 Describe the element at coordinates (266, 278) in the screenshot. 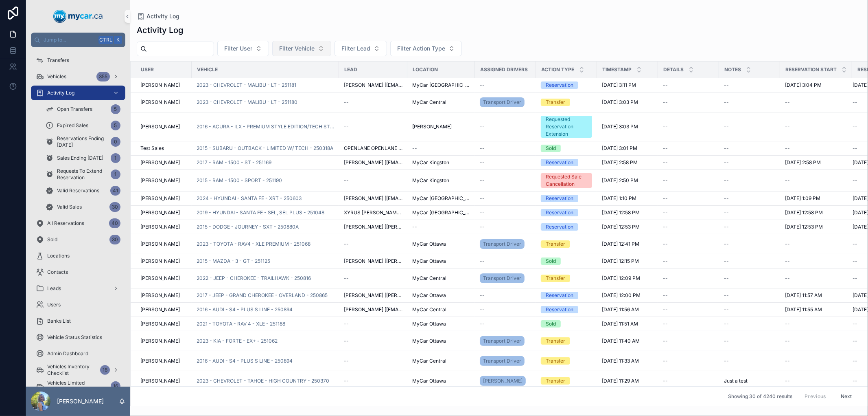

I see `a: 2022 - JEEP - CHEROKEE - TRAILHAWK - 250816` at that location.